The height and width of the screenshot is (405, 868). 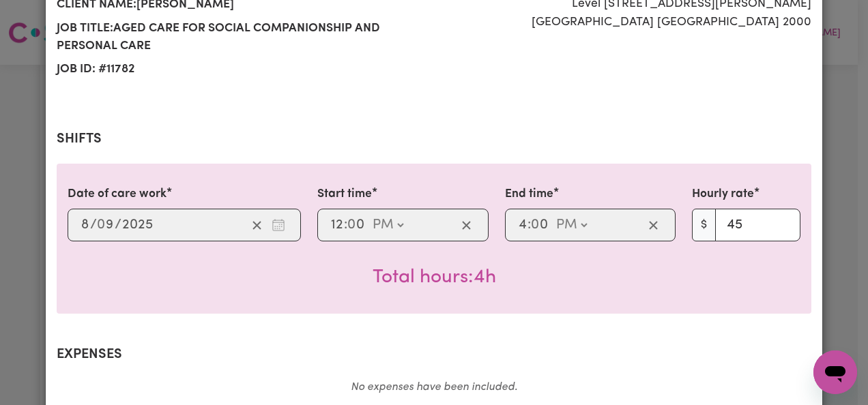 What do you see at coordinates (434, 277) in the screenshot?
I see `span: Total hours worked: 4 hours` at bounding box center [434, 277].